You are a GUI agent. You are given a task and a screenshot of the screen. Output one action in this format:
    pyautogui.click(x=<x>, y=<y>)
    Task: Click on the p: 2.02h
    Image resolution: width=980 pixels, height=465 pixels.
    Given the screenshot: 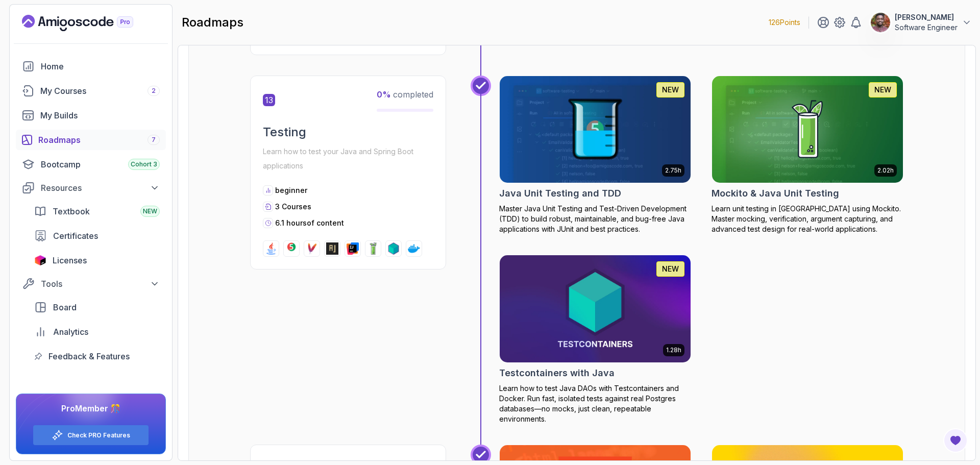 What is the action you would take?
    pyautogui.click(x=885, y=171)
    